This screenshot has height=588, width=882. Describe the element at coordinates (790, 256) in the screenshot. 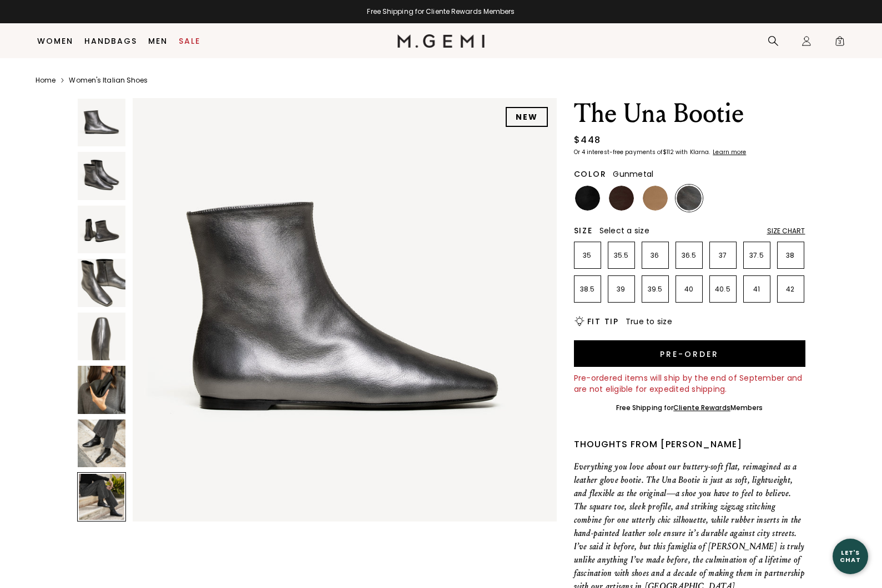

I see `p: 38` at that location.